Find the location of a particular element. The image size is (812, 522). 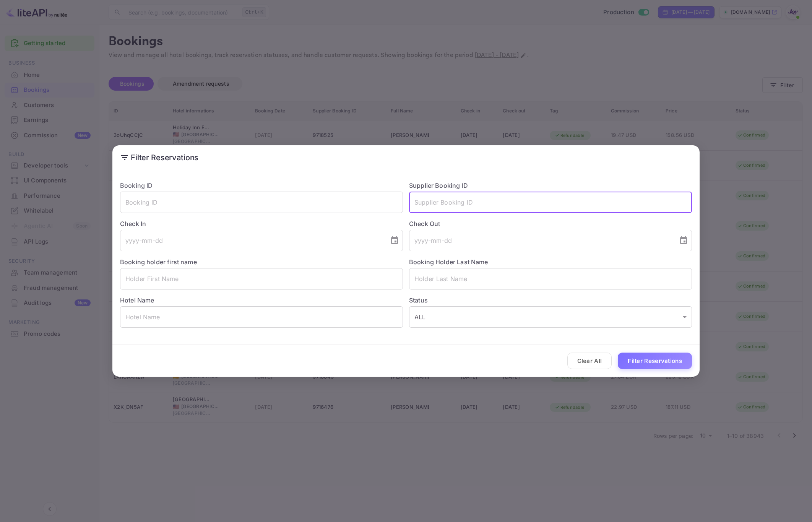

button: Clear All is located at coordinates (590, 361).